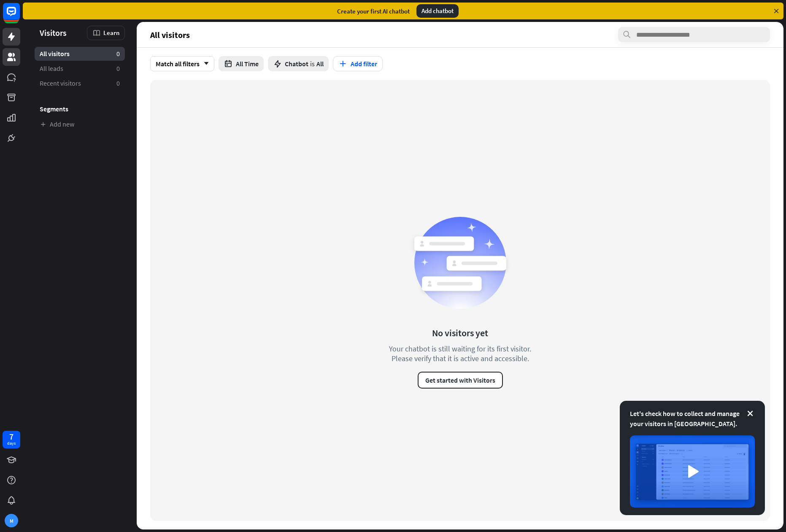 The image size is (786, 532). I want to click on span: Visitors, so click(53, 33).